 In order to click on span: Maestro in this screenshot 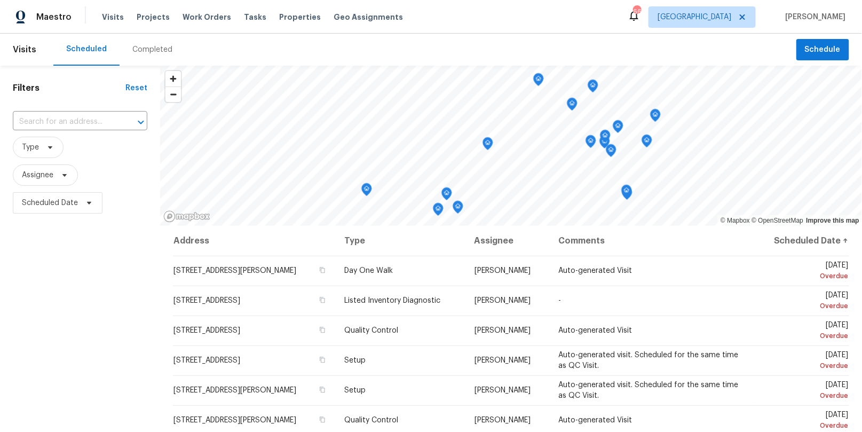, I will do `click(54, 17)`.